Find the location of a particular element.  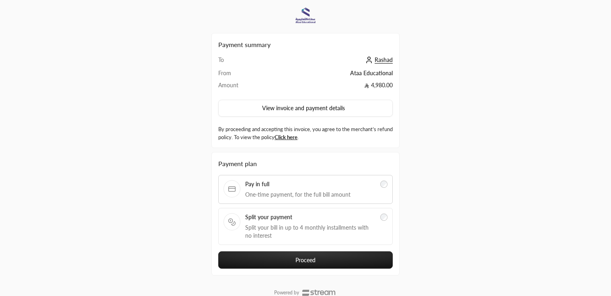

h2: Payment summary is located at coordinates (305, 45).